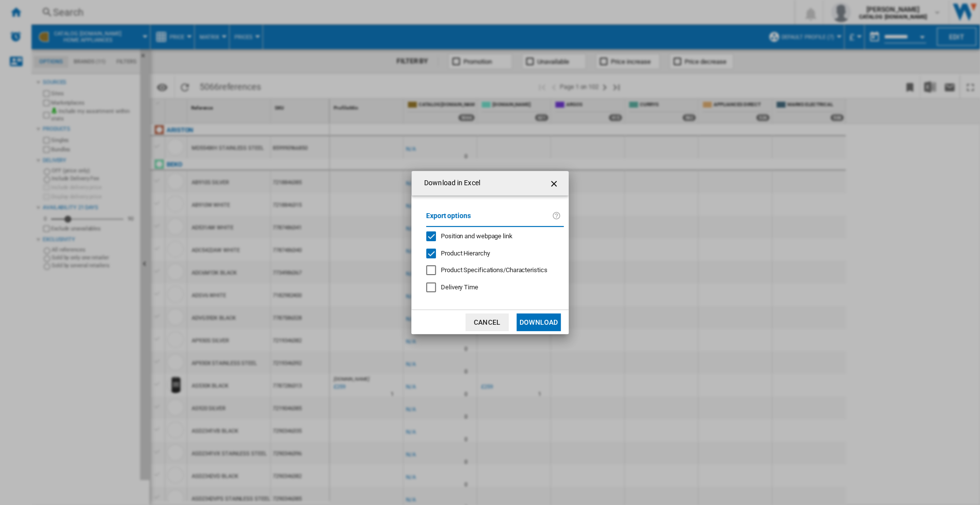 The image size is (980, 505). I want to click on span: Product Hierarchy, so click(465, 253).